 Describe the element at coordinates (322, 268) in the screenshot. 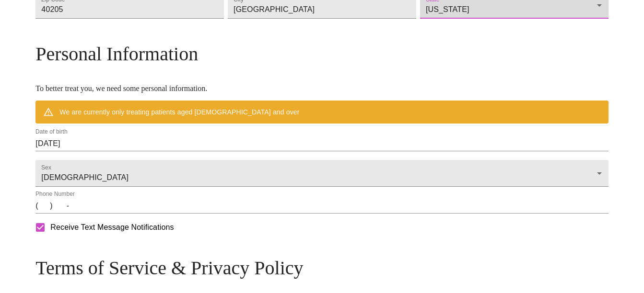

I see `h3: Terms of Service & Privacy Policy` at that location.